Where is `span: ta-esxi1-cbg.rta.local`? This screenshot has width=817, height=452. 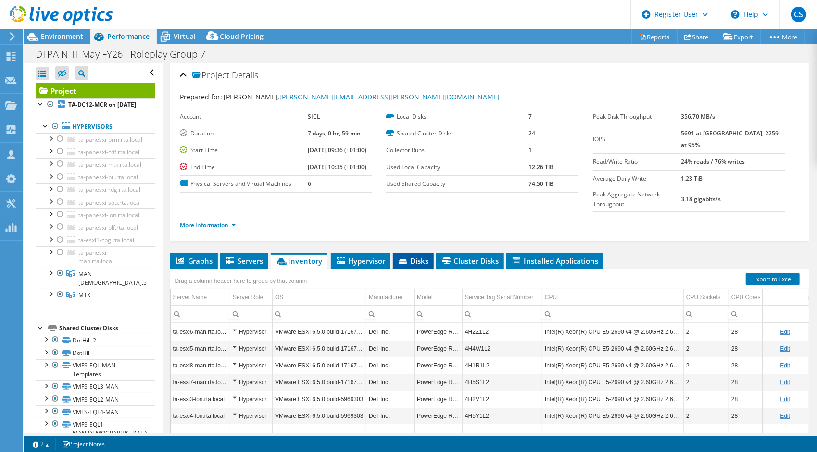 span: ta-esxi1-cbg.rta.local is located at coordinates (106, 240).